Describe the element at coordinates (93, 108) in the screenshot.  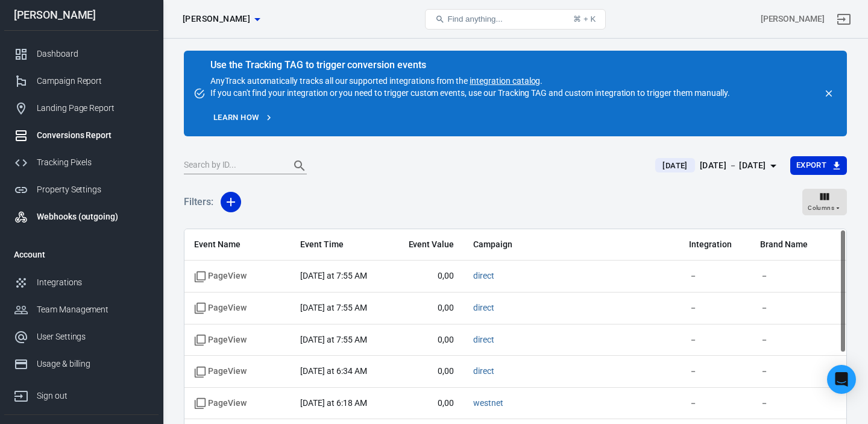
I see `div: Landing Page Report` at that location.